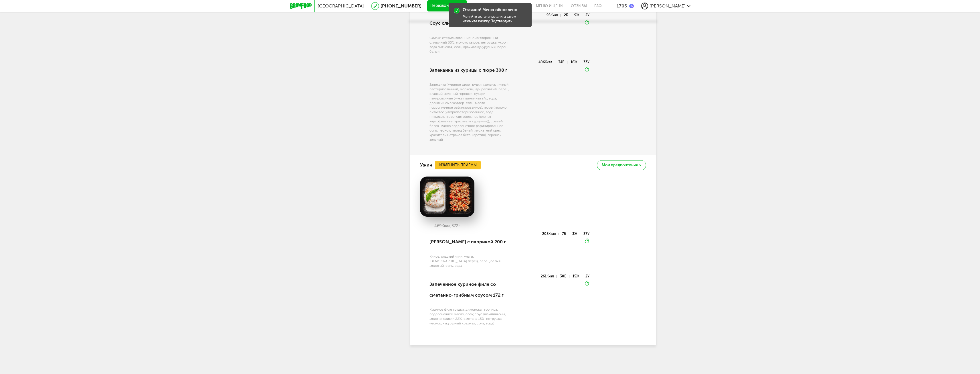 The width and height of the screenshot is (980, 374). Describe the element at coordinates (490, 10) in the screenshot. I see `div: Отлично! Меню обновлено` at that location.